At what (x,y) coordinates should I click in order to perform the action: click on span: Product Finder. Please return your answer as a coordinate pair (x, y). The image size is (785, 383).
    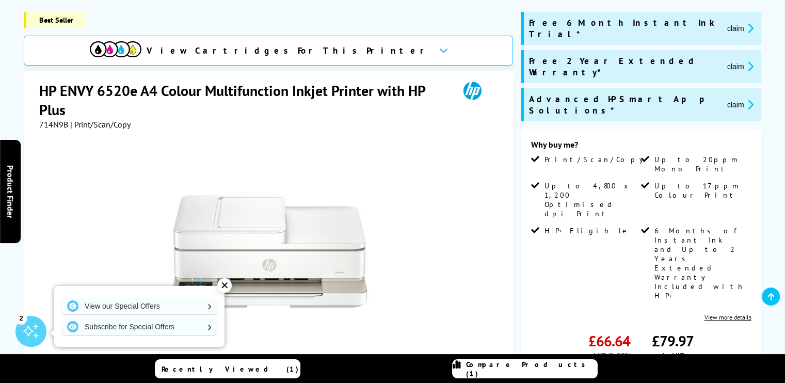
    Looking at the image, I should click on (10, 191).